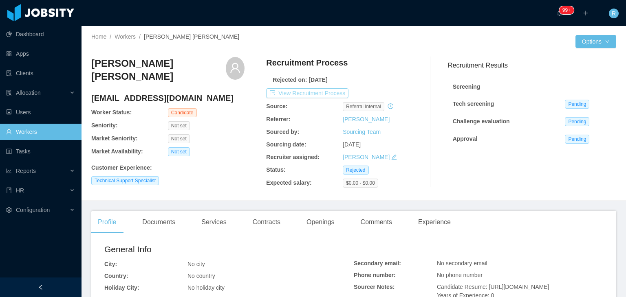  I want to click on div: Contracts, so click(266, 222).